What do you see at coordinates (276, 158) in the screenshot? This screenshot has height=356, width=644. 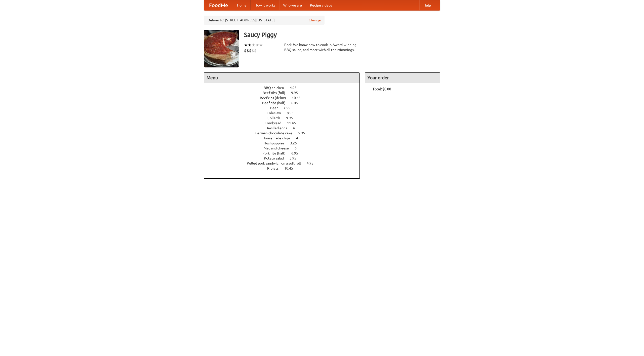 I see `span: Potato salad` at bounding box center [276, 158].